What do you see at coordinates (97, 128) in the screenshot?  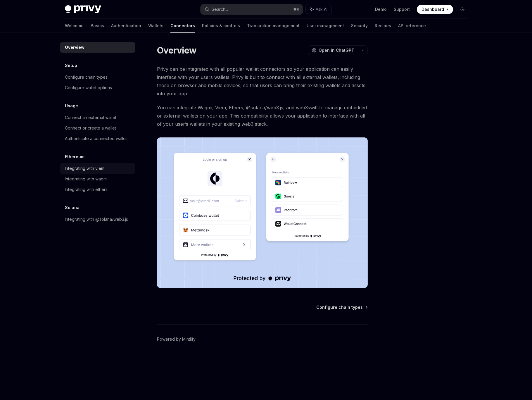 I see `a: Connect or create a wallet` at bounding box center [97, 128].